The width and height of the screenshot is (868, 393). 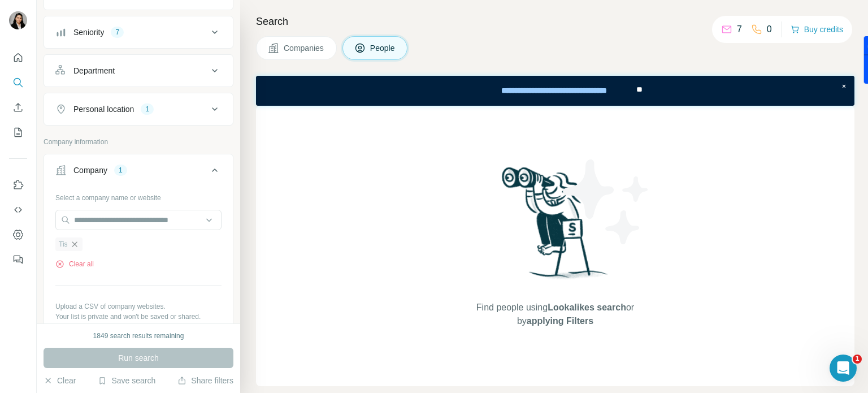 I want to click on img: Surfe Illustration - Woman searching with binoculars, so click(x=556, y=226).